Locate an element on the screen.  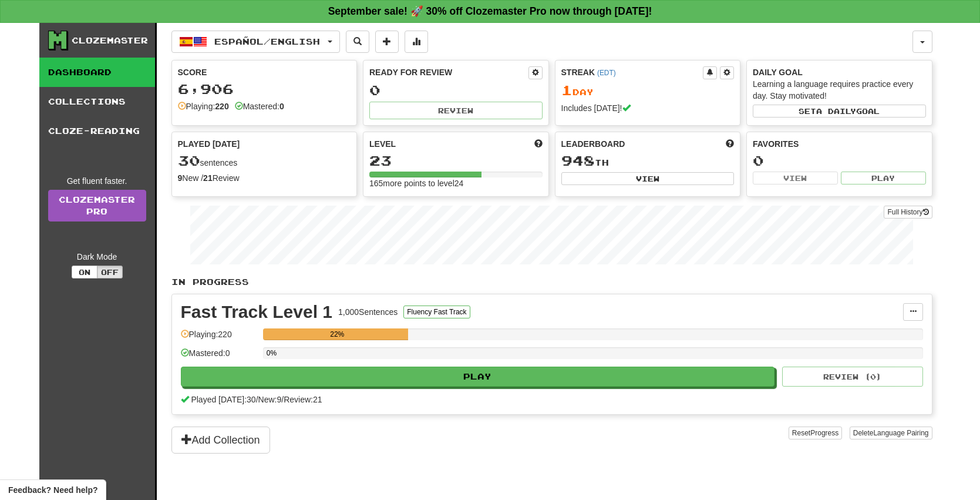
button: Review (0) is located at coordinates (853, 376).